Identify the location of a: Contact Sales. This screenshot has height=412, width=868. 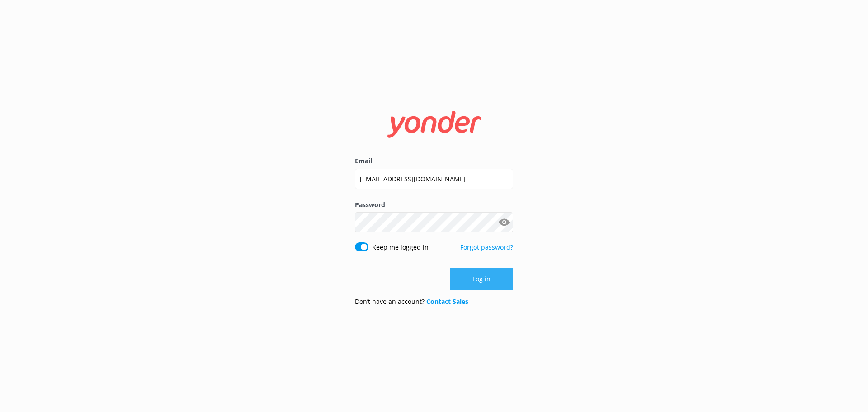
(447, 302).